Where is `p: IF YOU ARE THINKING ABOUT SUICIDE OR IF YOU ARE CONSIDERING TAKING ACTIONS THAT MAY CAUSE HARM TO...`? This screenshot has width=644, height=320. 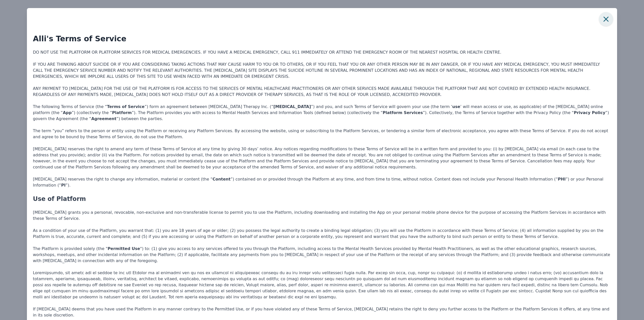
p: IF YOU ARE THINKING ABOUT SUICIDE OR IF YOU ARE CONSIDERING TAKING ACTIONS THAT MAY CAUSE HARM TO... is located at coordinates (322, 71).